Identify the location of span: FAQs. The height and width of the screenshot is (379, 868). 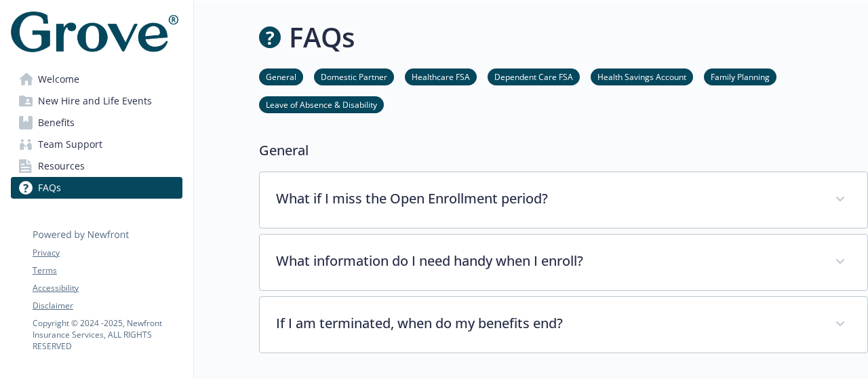
(49, 188).